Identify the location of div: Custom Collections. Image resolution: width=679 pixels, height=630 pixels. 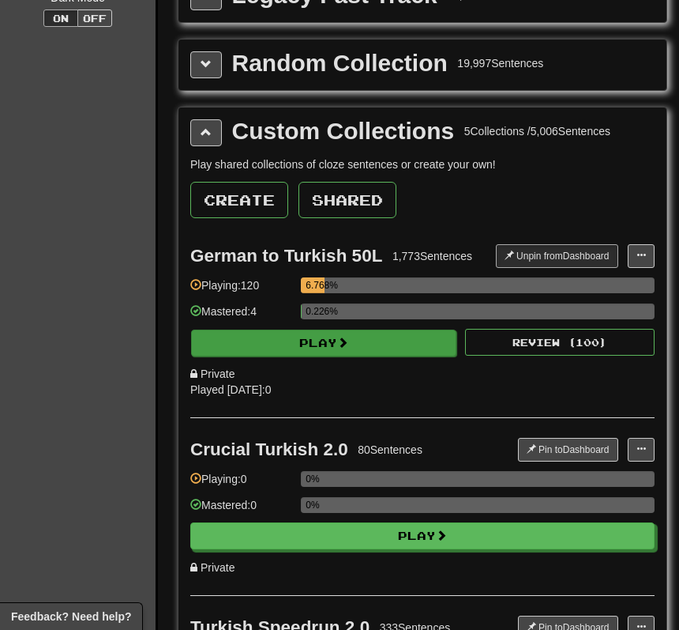
(344, 131).